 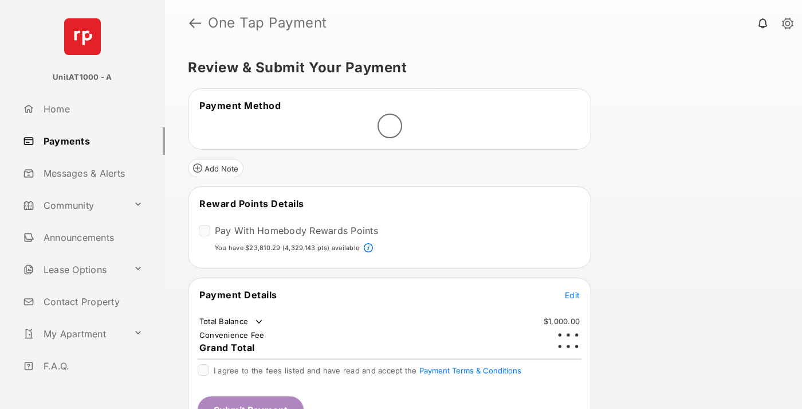 What do you see at coordinates (92, 173) in the screenshot?
I see `a: Messages & Alerts` at bounding box center [92, 173].